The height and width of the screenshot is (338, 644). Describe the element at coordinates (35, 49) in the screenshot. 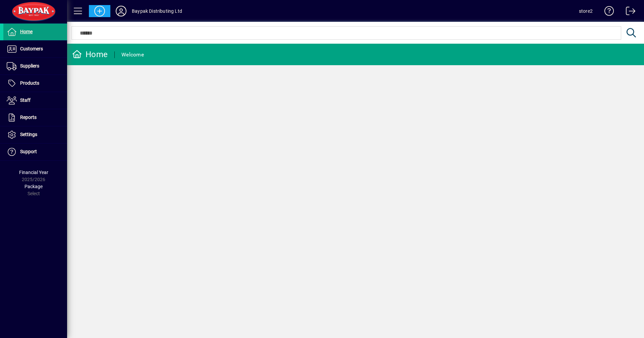

I see `a: Customers` at that location.